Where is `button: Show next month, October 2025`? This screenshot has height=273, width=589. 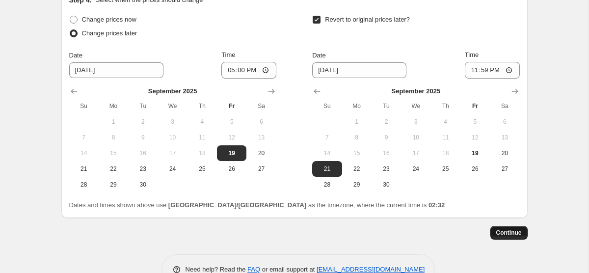
button: Show next month, October 2025 is located at coordinates (515, 91).